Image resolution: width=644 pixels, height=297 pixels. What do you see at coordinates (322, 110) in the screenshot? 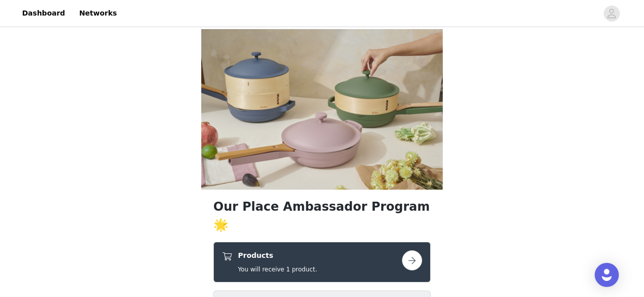
I see `img: campaign image` at bounding box center [322, 110].